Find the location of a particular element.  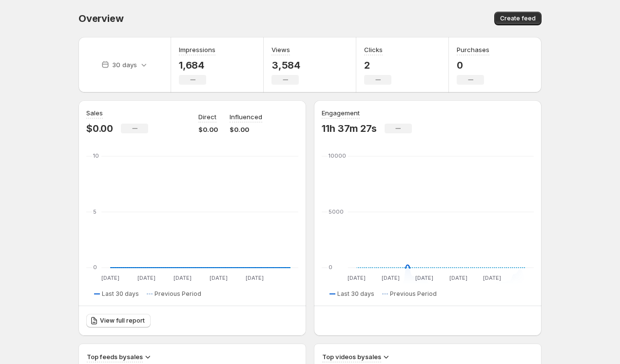

text: 5 is located at coordinates (95, 212).